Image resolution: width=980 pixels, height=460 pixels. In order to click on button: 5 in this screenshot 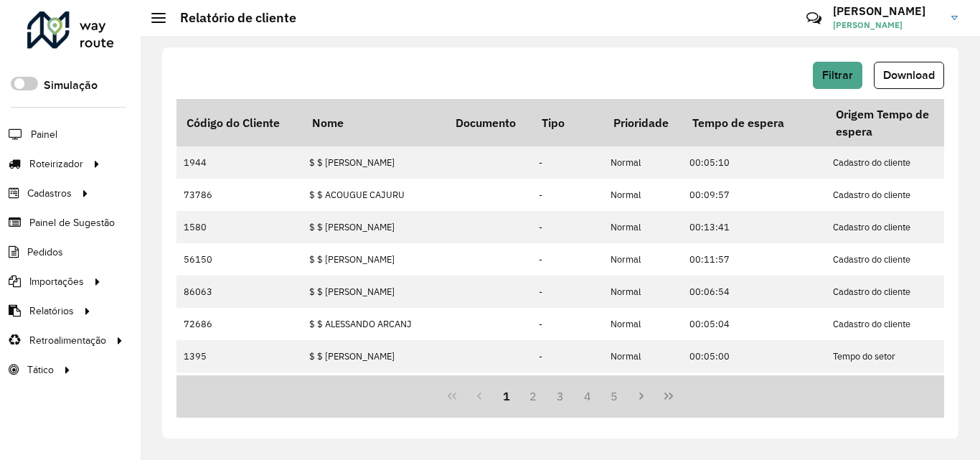, I will do `click(615, 396)`.